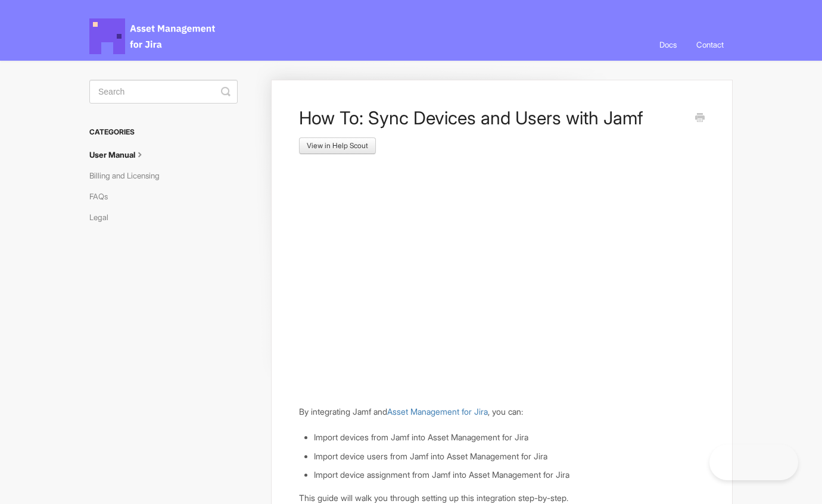 This screenshot has width=822, height=504. Describe the element at coordinates (510, 475) in the screenshot. I see `li: Import device assignment from Jamf into Asset Management for Jira` at that location.